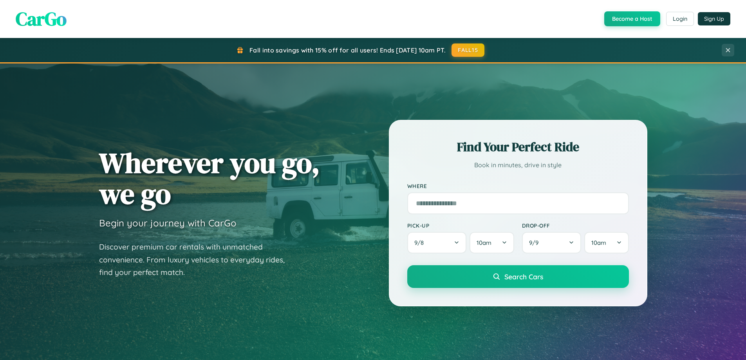 The image size is (746, 360). I want to click on button: Sign Up, so click(714, 19).